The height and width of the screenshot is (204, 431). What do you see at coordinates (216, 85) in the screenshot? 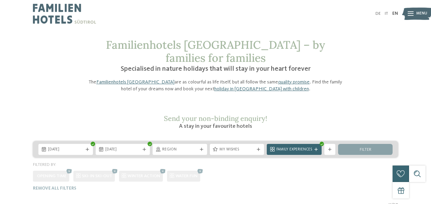
I see `p: The are as colourful as life itself, but all follow the same . Find the family hotel of your drea...` at bounding box center [216, 85].